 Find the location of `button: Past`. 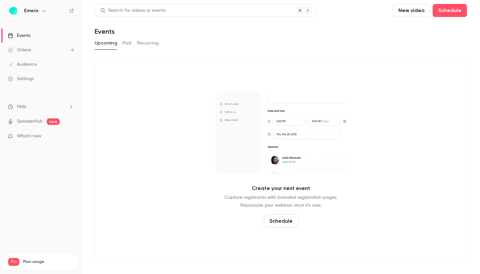

button: Past is located at coordinates (127, 43).